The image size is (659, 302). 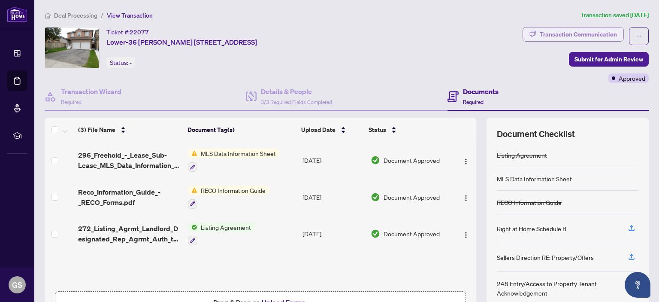 What do you see at coordinates (221, 234) in the screenshot?
I see `button: Status IconListing Agreement` at bounding box center [221, 234].